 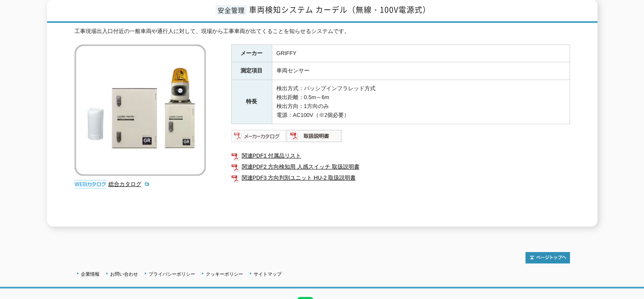 I want to click on a: 関連PDF2 方向検知用 人感スイッチ 取扱説明書, so click(x=401, y=167).